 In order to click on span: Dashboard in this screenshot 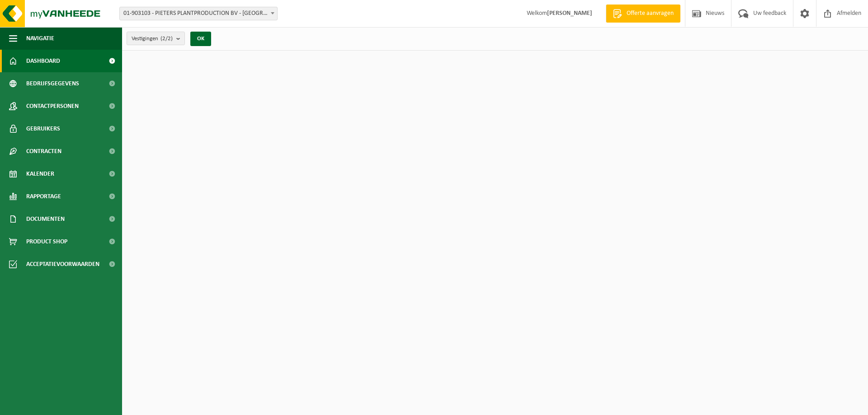, I will do `click(43, 61)`.